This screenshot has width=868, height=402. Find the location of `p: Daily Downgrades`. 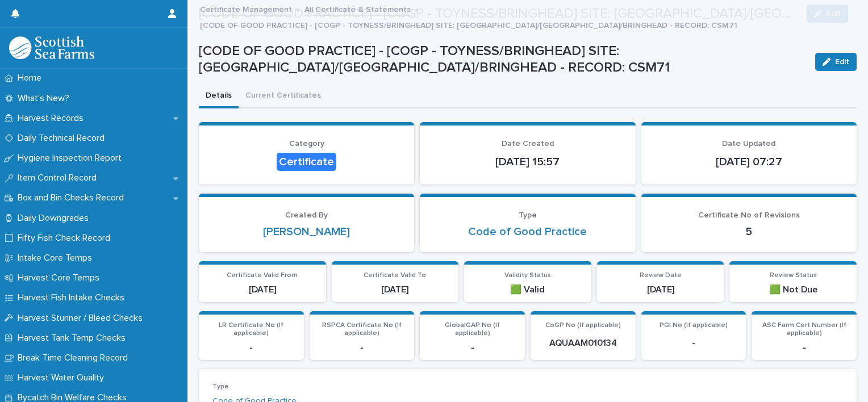

p: Daily Downgrades is located at coordinates (55, 218).